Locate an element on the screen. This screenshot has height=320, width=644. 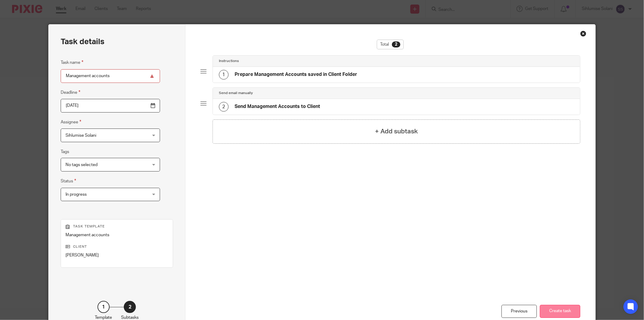
h4: + Add subtask is located at coordinates (396, 131).